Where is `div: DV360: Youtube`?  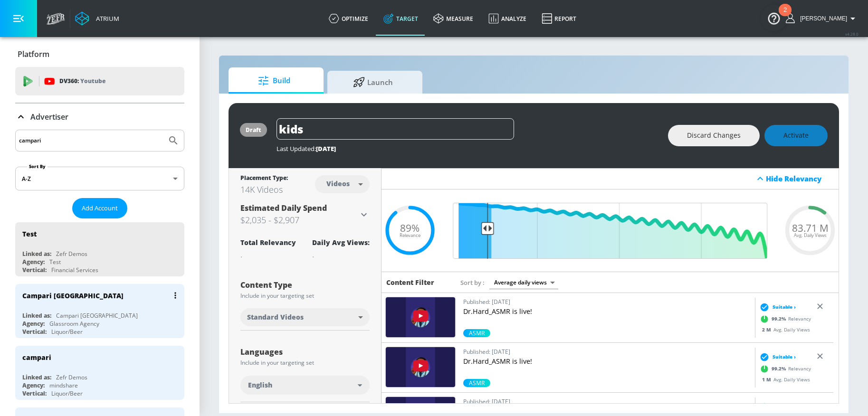
div: DV360: Youtube is located at coordinates (100, 81).